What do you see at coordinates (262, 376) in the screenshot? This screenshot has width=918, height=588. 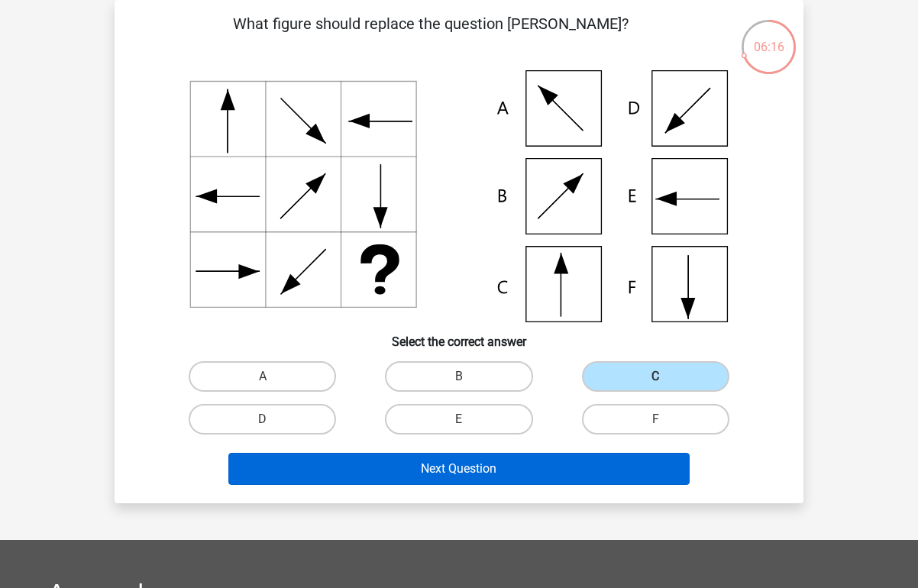 I see `label: A` at bounding box center [262, 376].